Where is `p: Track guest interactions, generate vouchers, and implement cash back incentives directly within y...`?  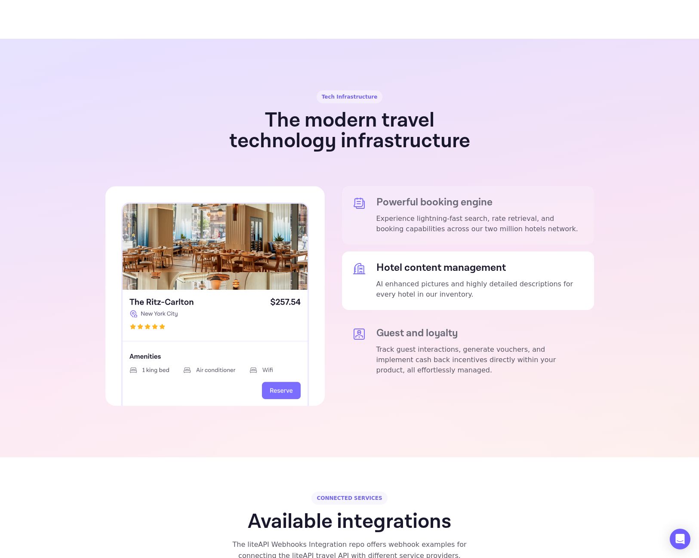
p: Track guest interactions, generate vouchers, and implement cash back incentives directly within y... is located at coordinates (480, 360).